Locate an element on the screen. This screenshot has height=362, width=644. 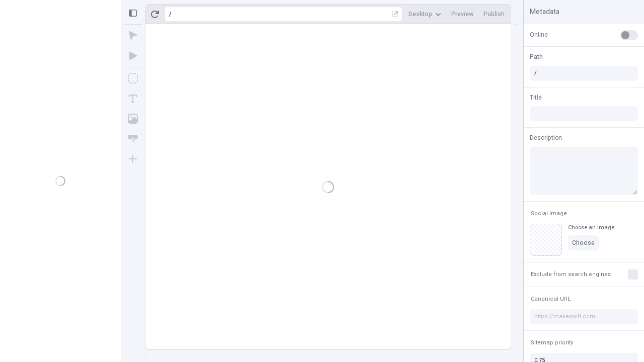
button: Canonical URL is located at coordinates (551, 299).